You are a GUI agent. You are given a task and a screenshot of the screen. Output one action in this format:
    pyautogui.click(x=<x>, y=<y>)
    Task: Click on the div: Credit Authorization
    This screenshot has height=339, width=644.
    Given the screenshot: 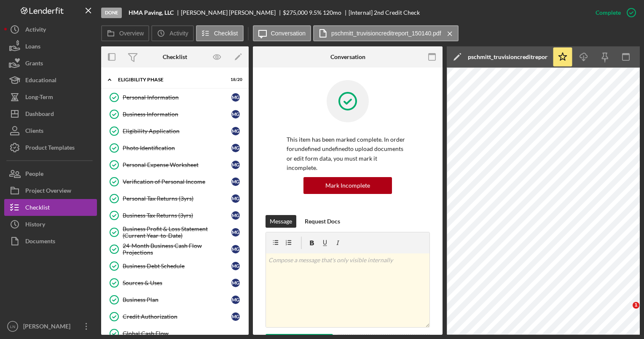 What is the action you would take?
    pyautogui.click(x=177, y=317)
    